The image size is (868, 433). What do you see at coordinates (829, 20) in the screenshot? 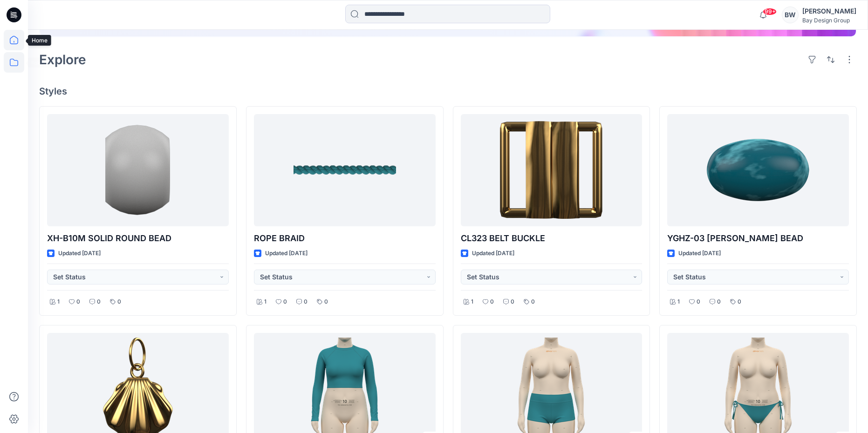
I see `div: Bay Design Group` at bounding box center [829, 20].